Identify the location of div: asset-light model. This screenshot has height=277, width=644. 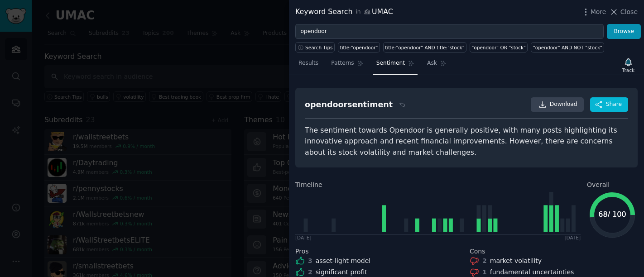
(343, 261).